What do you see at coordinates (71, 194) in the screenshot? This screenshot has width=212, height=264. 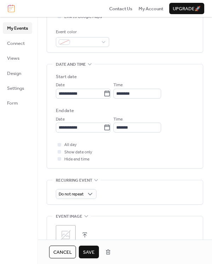 I see `span: Do not repeat` at bounding box center [71, 194].